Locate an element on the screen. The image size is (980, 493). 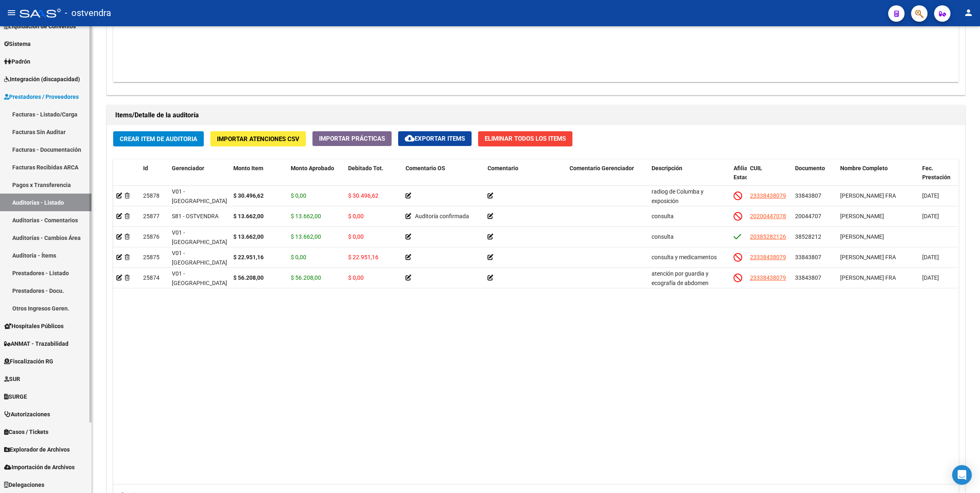
span: Fec. Prestación is located at coordinates (936, 173).